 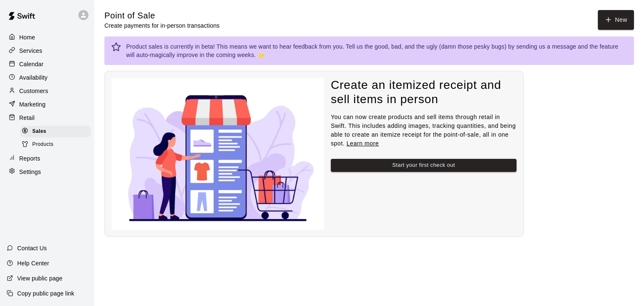 What do you see at coordinates (162, 15) in the screenshot?
I see `h5: Point of Sale` at bounding box center [162, 15].